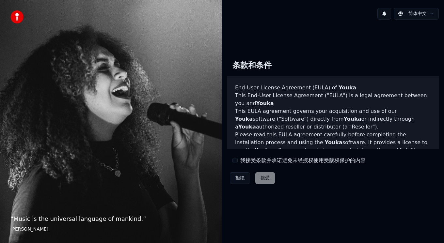  Describe the element at coordinates (17, 17) in the screenshot. I see `img: youka` at that location.